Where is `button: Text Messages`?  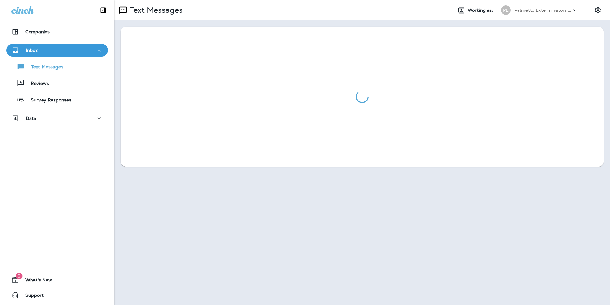 button: Text Messages is located at coordinates (57, 66).